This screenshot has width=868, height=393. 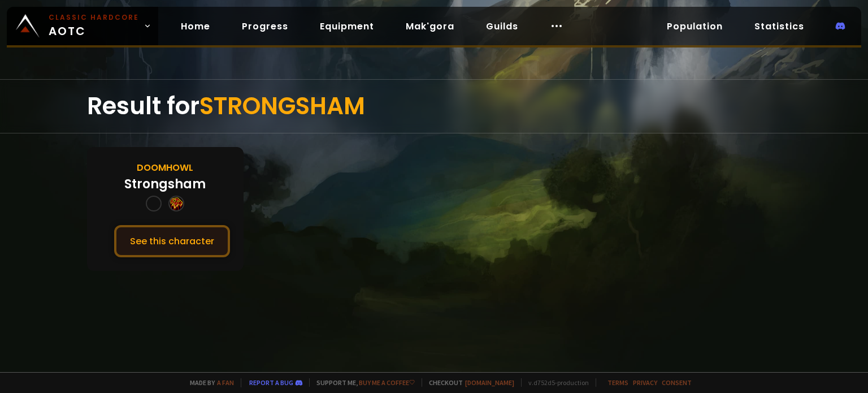 What do you see at coordinates (347, 26) in the screenshot?
I see `a: Equipment` at bounding box center [347, 26].